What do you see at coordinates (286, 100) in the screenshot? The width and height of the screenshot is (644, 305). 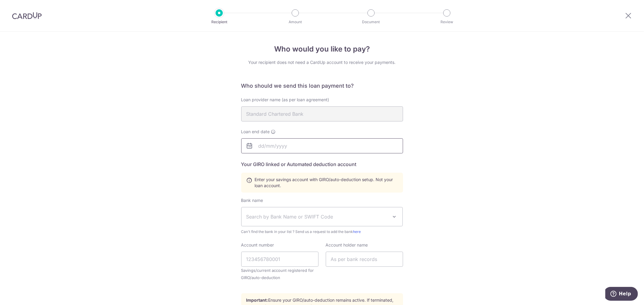 I see `span: Loan provider name (as per loan agreement)` at bounding box center [286, 100].